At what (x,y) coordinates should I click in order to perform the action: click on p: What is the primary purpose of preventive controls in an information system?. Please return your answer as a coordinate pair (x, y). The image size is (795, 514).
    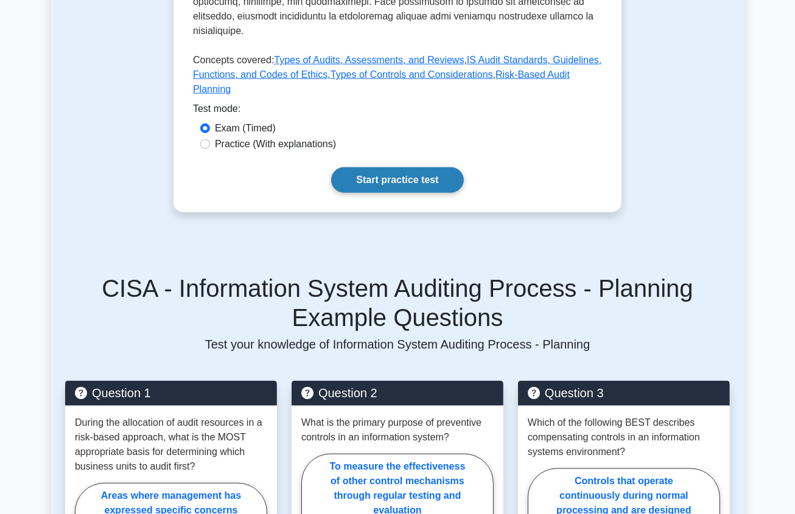
    Looking at the image, I should click on (398, 430).